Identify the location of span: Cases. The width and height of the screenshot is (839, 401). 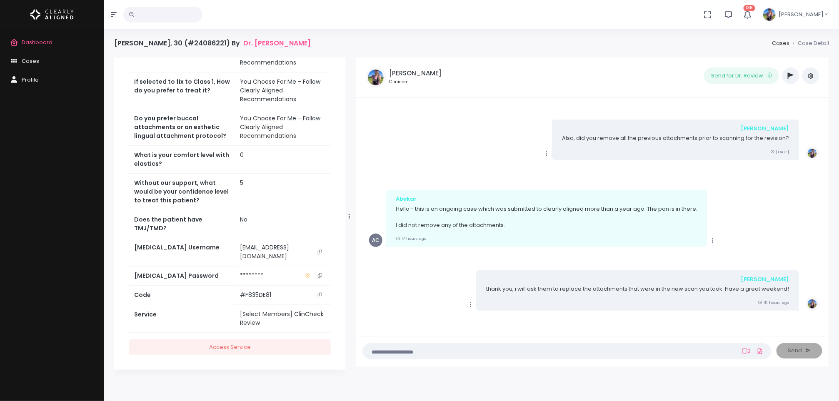
(30, 61).